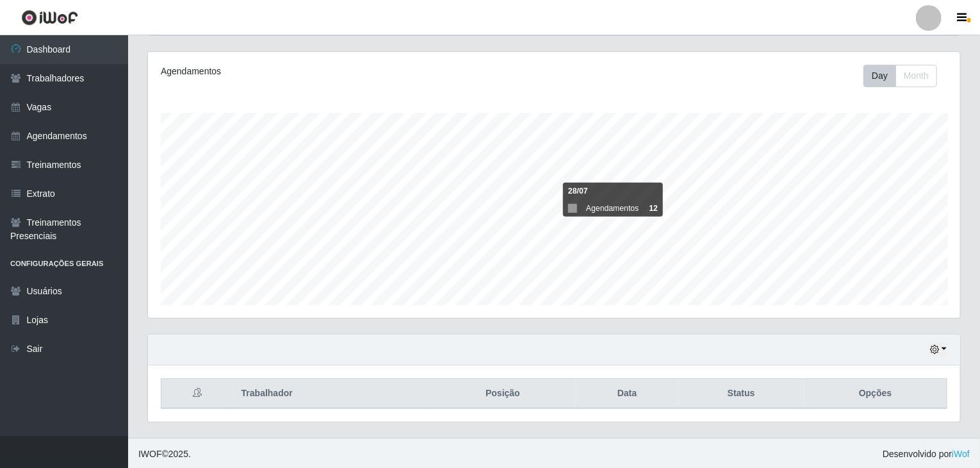 Image resolution: width=980 pixels, height=468 pixels. What do you see at coordinates (503, 394) in the screenshot?
I see `th: Posição` at bounding box center [503, 394].